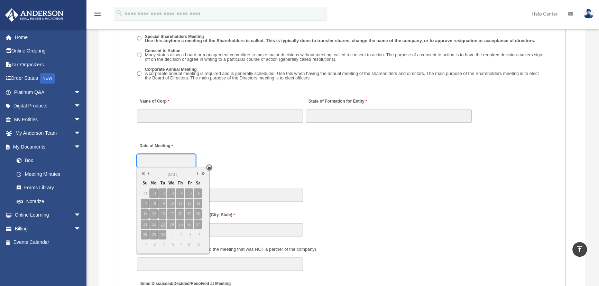 This screenshot has width=599, height=286. Describe the element at coordinates (48, 79) in the screenshot. I see `a: Order StatusNEW` at that location.